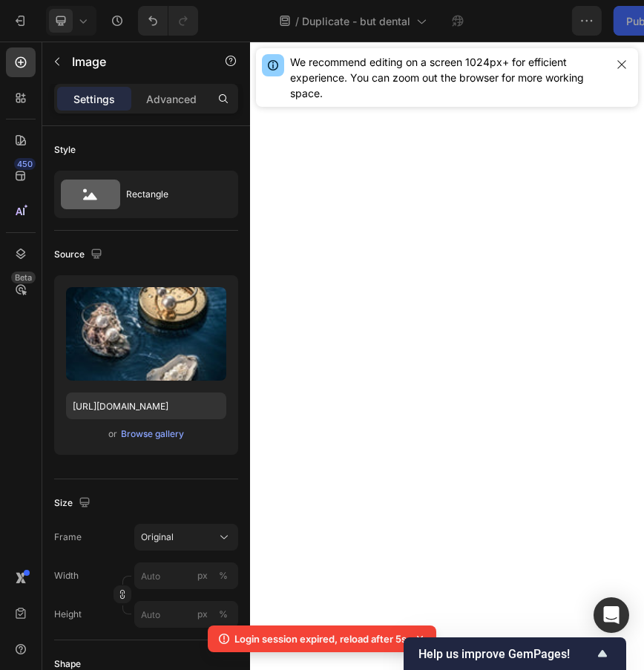  I want to click on div: Rectangle, so click(171, 195).